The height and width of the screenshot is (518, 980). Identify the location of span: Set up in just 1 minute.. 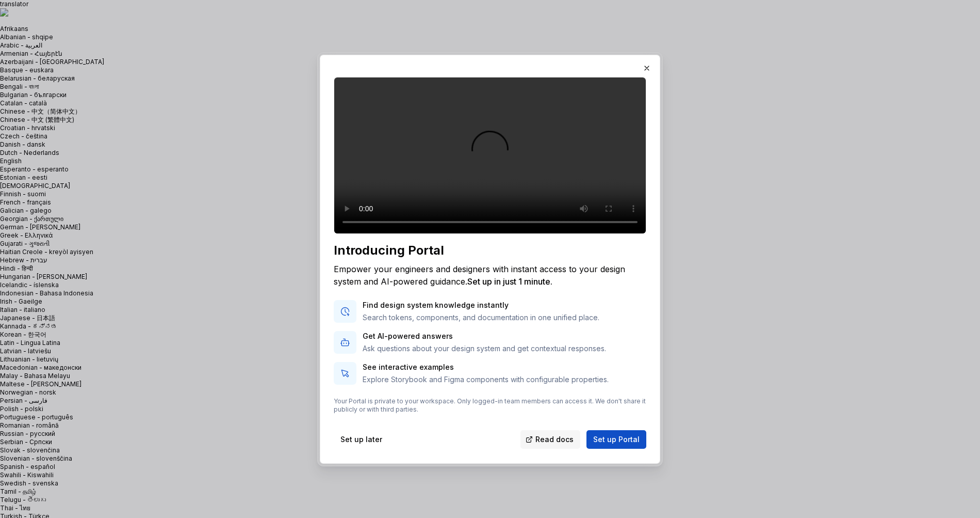
(509, 281).